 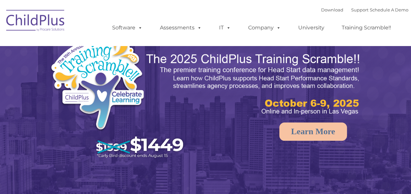 What do you see at coordinates (181, 28) in the screenshot?
I see `a: Assessments` at bounding box center [181, 28].